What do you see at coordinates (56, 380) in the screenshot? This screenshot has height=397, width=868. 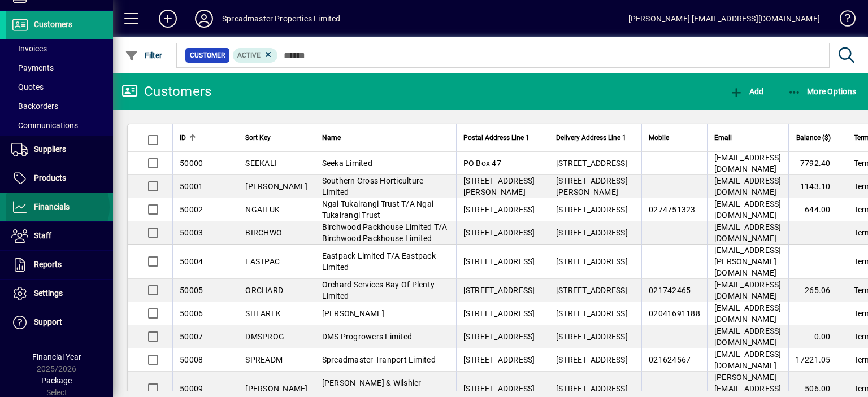 I see `span: Package` at bounding box center [56, 380].